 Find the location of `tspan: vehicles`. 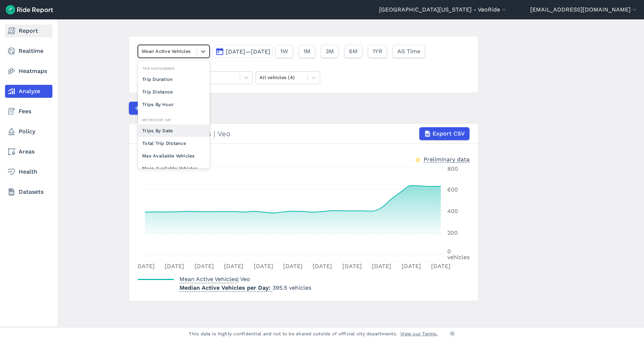

tspan: vehicles is located at coordinates (458, 257).